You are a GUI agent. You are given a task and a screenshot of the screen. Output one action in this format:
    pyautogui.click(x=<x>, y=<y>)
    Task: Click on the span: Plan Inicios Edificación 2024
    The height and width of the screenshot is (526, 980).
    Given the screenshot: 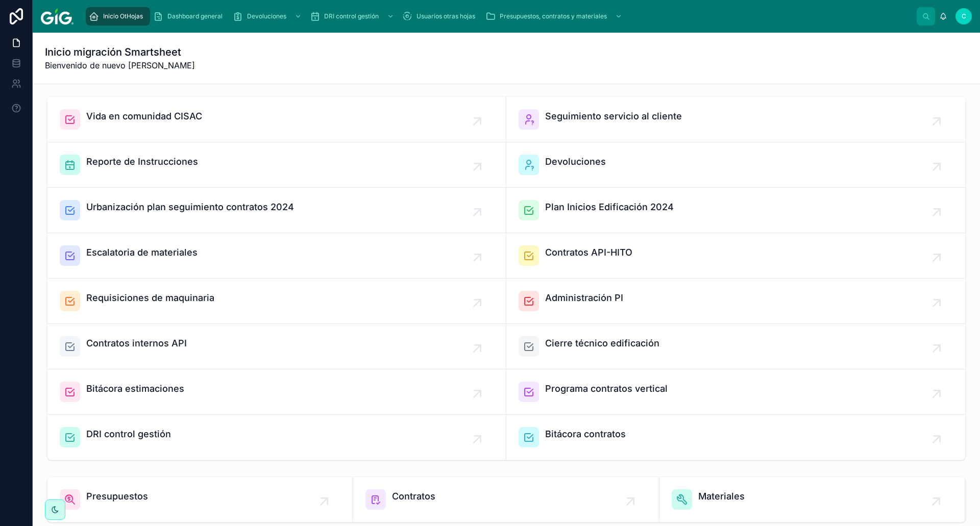 What is the action you would take?
    pyautogui.click(x=609, y=207)
    